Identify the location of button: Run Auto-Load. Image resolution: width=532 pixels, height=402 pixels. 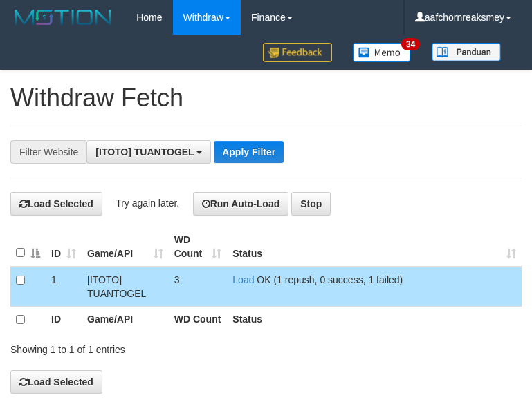
(240, 204).